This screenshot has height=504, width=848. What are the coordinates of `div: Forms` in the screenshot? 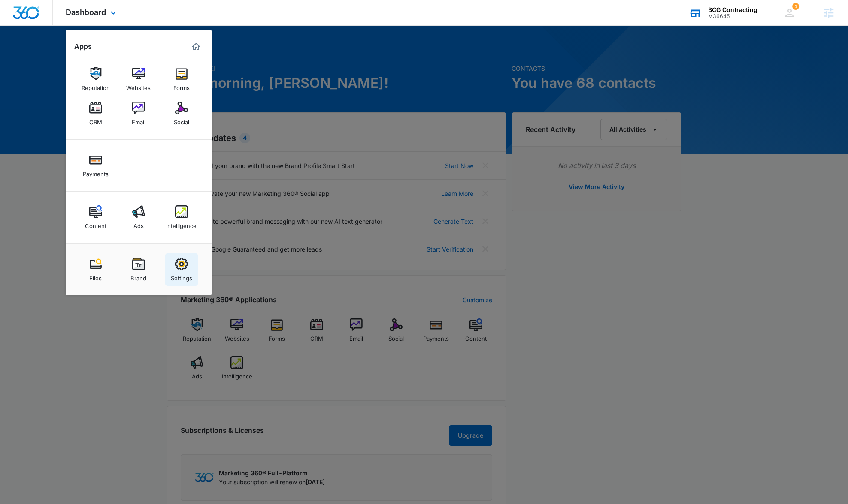 It's located at (182, 86).